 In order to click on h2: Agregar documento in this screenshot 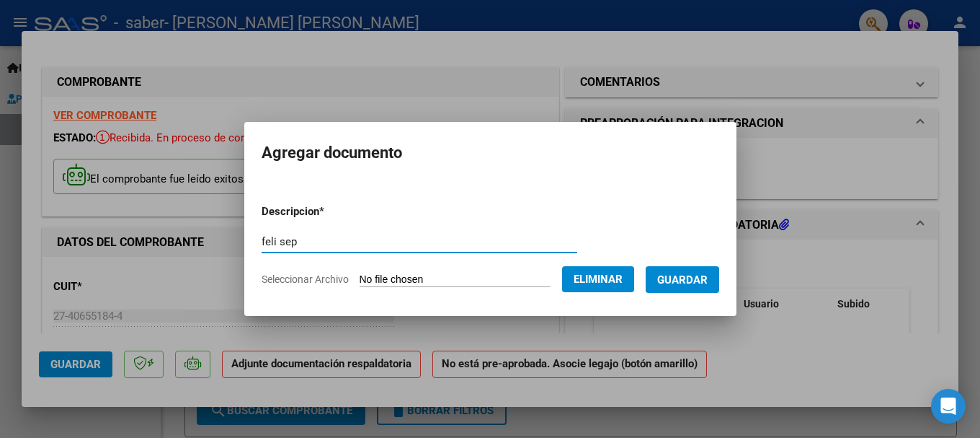, I will do `click(490, 153)`.